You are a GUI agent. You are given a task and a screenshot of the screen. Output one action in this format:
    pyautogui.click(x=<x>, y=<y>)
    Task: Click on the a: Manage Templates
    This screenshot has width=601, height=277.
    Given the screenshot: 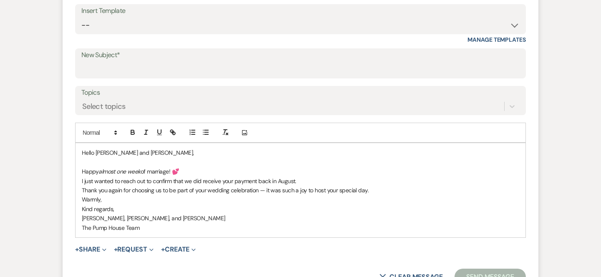 What is the action you would take?
    pyautogui.click(x=496, y=40)
    